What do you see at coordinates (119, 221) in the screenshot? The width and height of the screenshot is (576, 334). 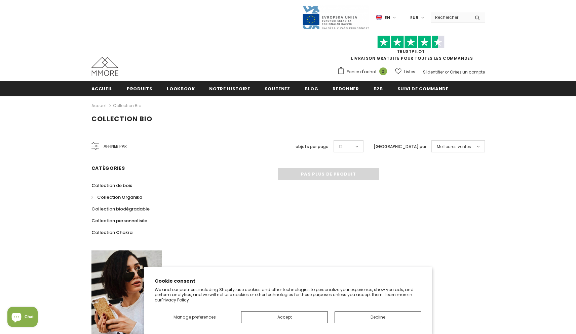 I see `a: Collection personnalisée` at bounding box center [119, 221].